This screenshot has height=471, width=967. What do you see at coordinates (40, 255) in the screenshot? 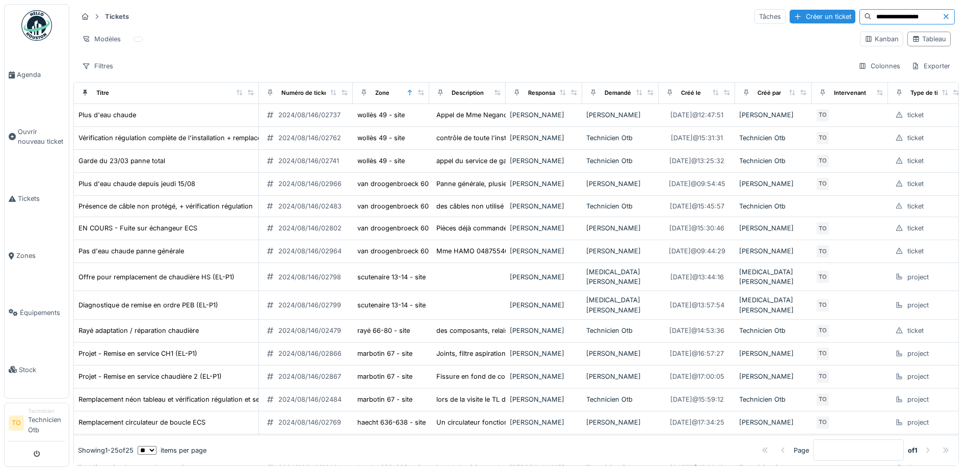
I see `span: Zones` at bounding box center [40, 255].